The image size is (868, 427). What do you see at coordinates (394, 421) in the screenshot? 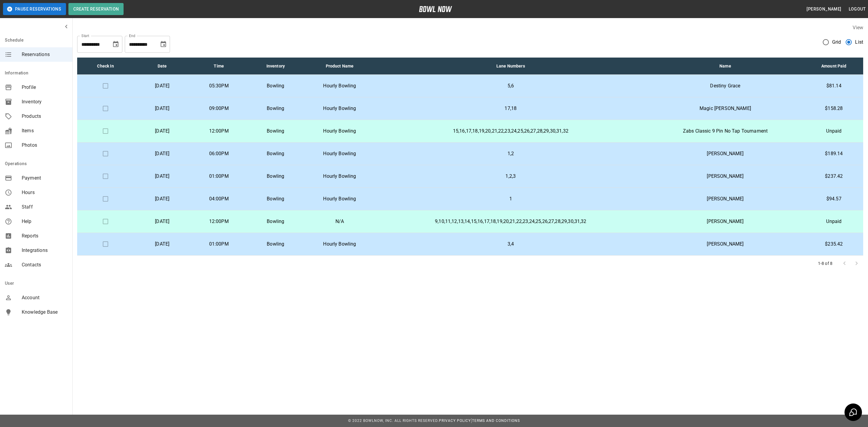
I see `span: © 2022 BowlNow, Inc. All Rights Reserved.` at bounding box center [394, 421].